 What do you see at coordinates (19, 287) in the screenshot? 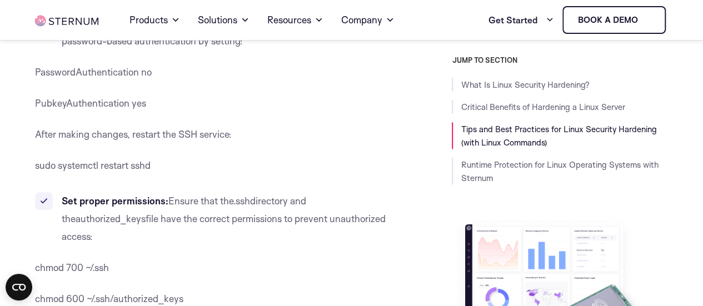
I see `button: Open CMP widget` at bounding box center [19, 287].